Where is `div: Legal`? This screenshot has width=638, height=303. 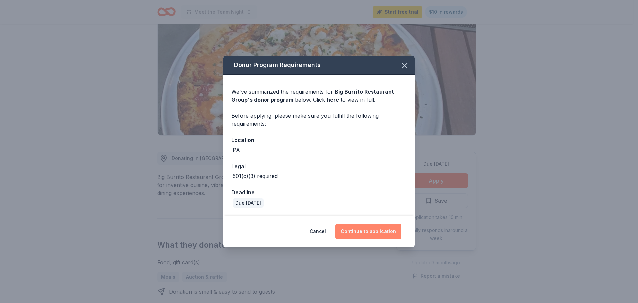
div: Legal is located at coordinates (319, 166).